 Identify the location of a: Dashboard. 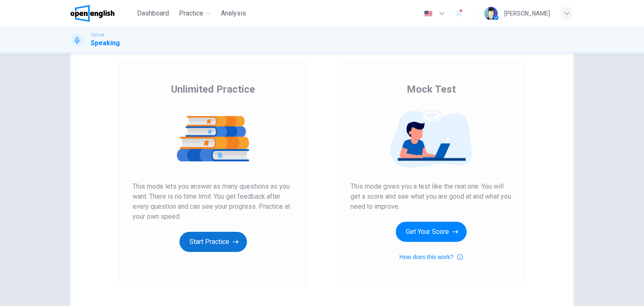
(153, 13).